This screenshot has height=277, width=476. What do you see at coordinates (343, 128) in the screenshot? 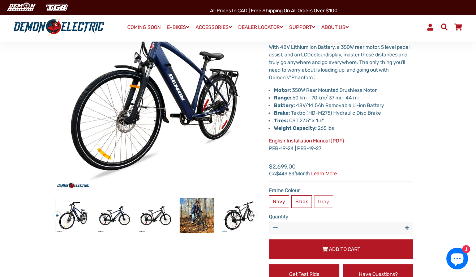
I see `li: 265 lbs` at bounding box center [343, 128].